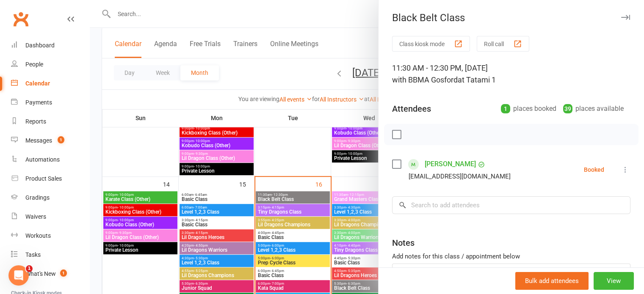 The image size is (644, 294). I want to click on div: Notes, so click(403, 243).